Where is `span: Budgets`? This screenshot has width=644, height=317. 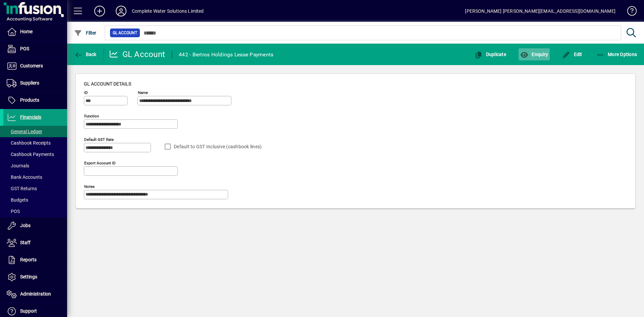 span: Budgets is located at coordinates (17, 200).